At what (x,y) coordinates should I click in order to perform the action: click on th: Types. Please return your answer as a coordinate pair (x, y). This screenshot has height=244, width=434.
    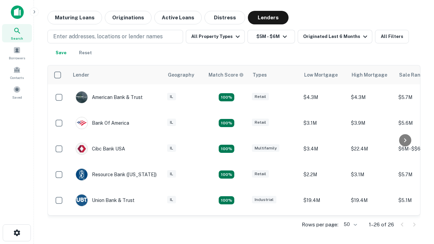
    Looking at the image, I should click on (274, 75).